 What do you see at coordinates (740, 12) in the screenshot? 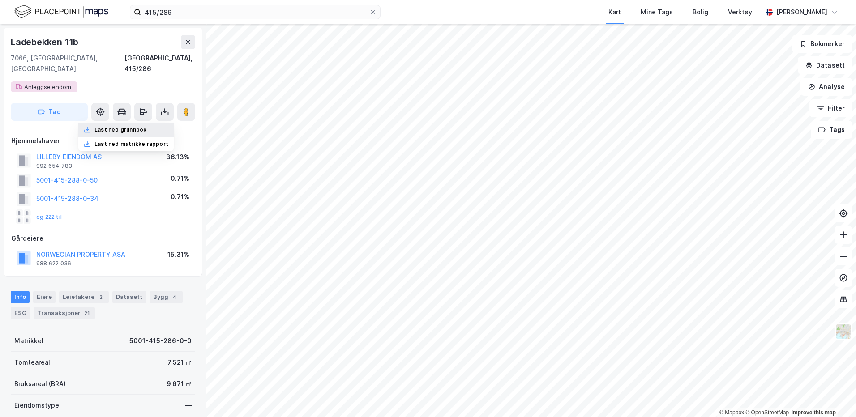
I see `div: Verktøy` at bounding box center [740, 12].